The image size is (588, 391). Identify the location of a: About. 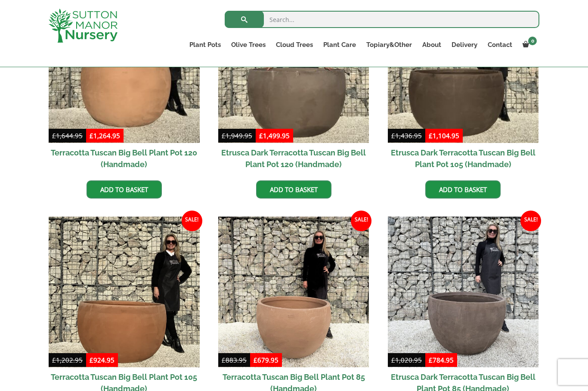
(432, 45).